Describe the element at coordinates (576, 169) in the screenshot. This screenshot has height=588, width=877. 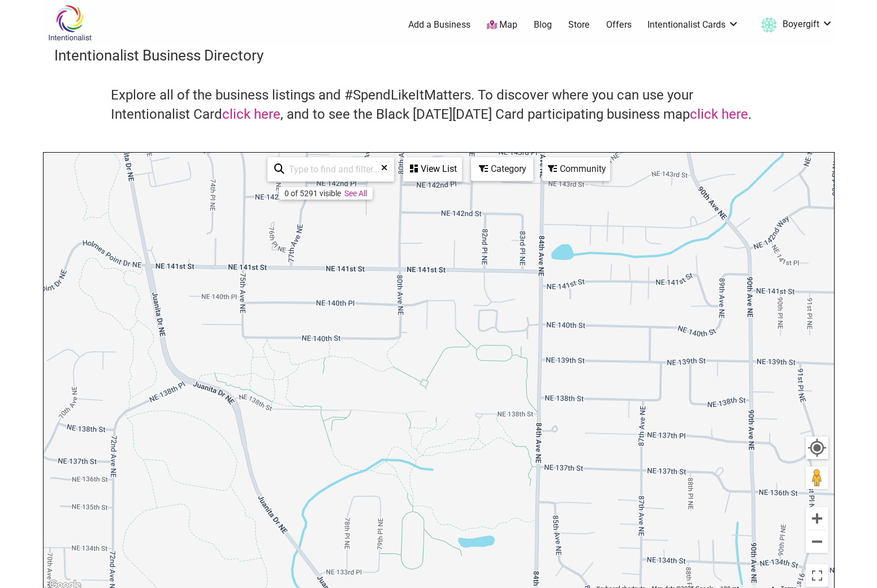
I see `div: Filter by Community` at that location.